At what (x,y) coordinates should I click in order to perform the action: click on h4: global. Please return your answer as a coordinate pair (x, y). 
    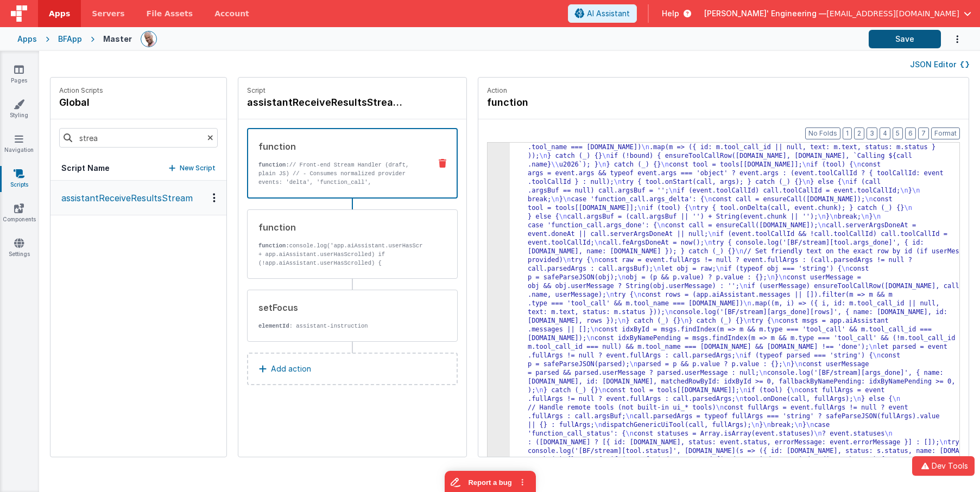
    Looking at the image, I should click on (81, 102).